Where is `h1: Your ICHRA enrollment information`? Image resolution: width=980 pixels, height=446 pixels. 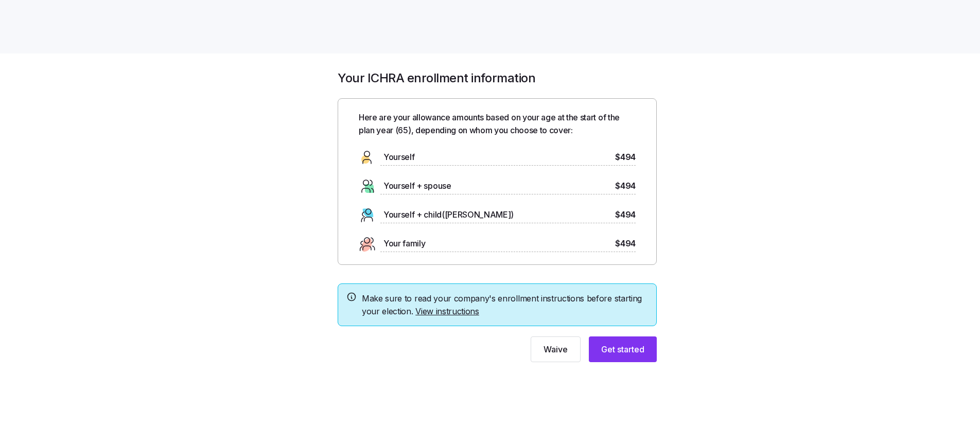 h1: Your ICHRA enrollment information is located at coordinates (497, 77).